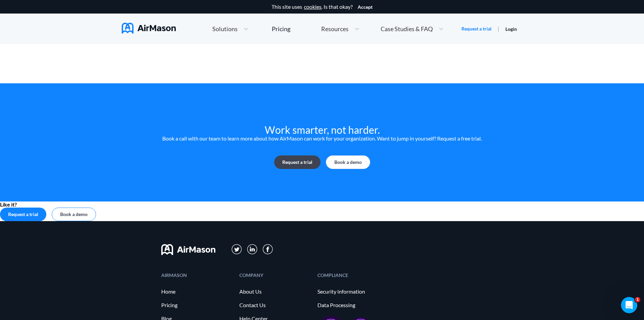 The image size is (644, 320). Describe the element at coordinates (322, 138) in the screenshot. I see `p: Book a call with our team to learn more about how AirMason can work for your organization. Want t...` at that location.